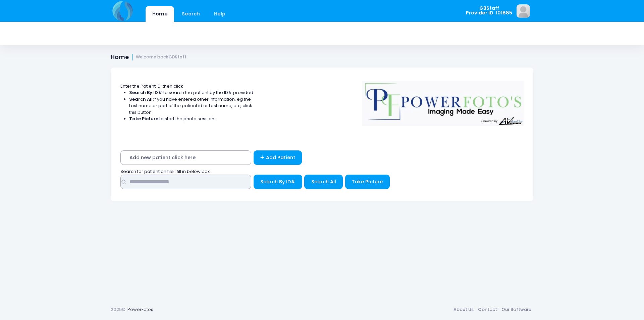  Describe the element at coordinates (324, 182) in the screenshot. I see `button: Search All` at that location.